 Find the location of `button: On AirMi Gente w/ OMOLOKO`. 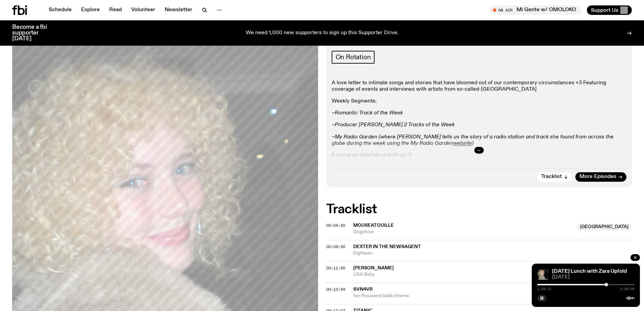

button: On AirMi Gente w/ OMOLOKO is located at coordinates (536, 10).